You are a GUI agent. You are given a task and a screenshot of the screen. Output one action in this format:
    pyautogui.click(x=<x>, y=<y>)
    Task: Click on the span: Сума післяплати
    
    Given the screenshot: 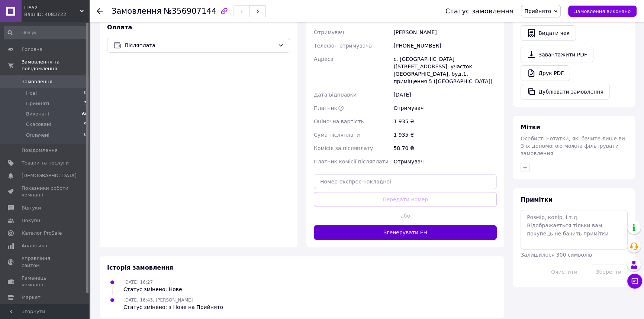 What is the action you would take?
    pyautogui.click(x=337, y=135)
    